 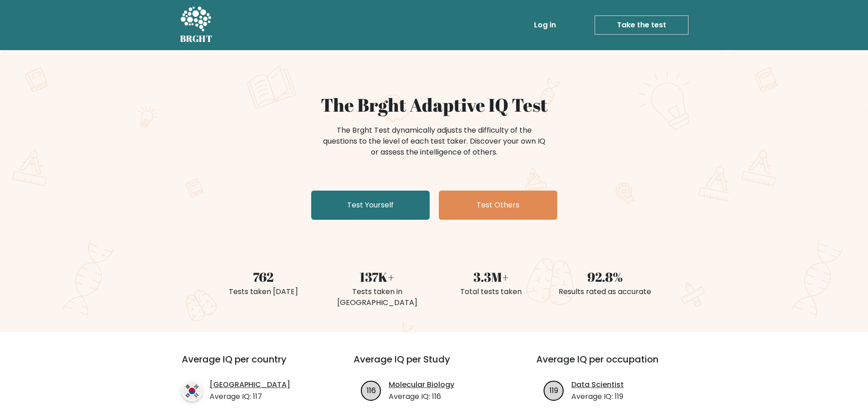 What do you see at coordinates (197, 39) in the screenshot?
I see `h5: BRGHT` at bounding box center [197, 39].